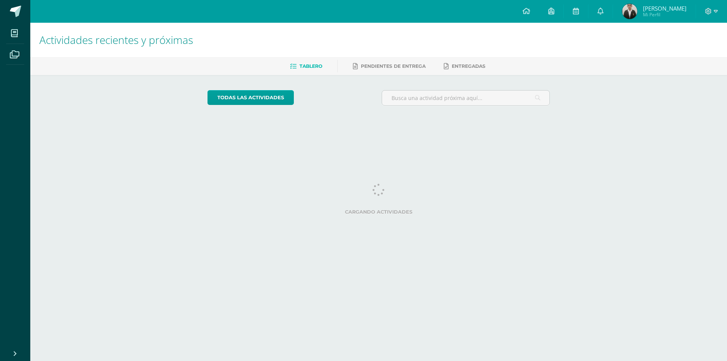 This screenshot has height=361, width=727. What do you see at coordinates (378, 212) in the screenshot?
I see `label: Cargando actividades` at bounding box center [378, 212].